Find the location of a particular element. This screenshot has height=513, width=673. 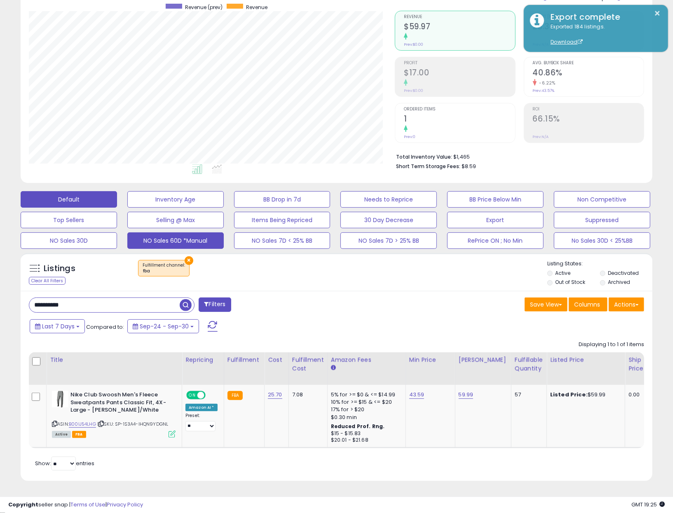

div: Export complete is located at coordinates (603, 17).